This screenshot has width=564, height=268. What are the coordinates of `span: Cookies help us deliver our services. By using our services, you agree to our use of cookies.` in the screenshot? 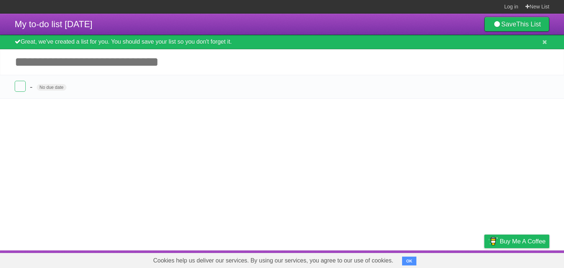 It's located at (273, 261).